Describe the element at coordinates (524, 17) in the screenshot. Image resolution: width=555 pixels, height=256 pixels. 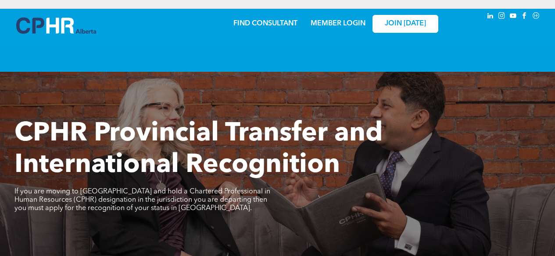
I see `a: facebook` at that location.